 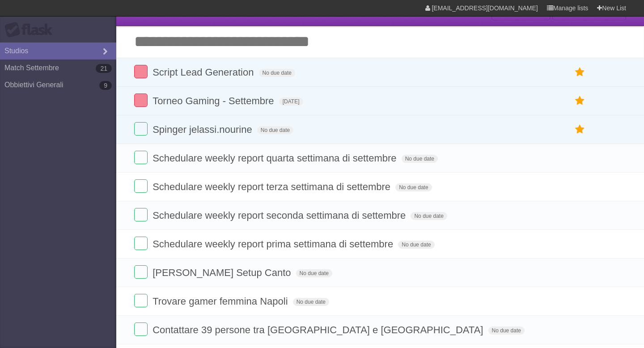 What do you see at coordinates (203, 129) in the screenshot?
I see `span: Spinger jelassi.nourine` at bounding box center [203, 129].